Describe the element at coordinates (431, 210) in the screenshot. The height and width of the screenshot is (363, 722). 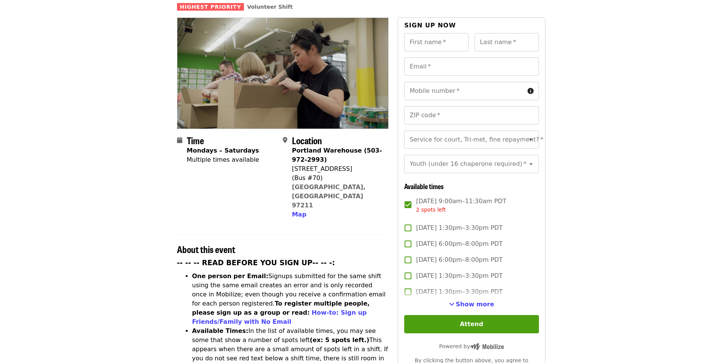
I see `span: 2 spots left` at that location.